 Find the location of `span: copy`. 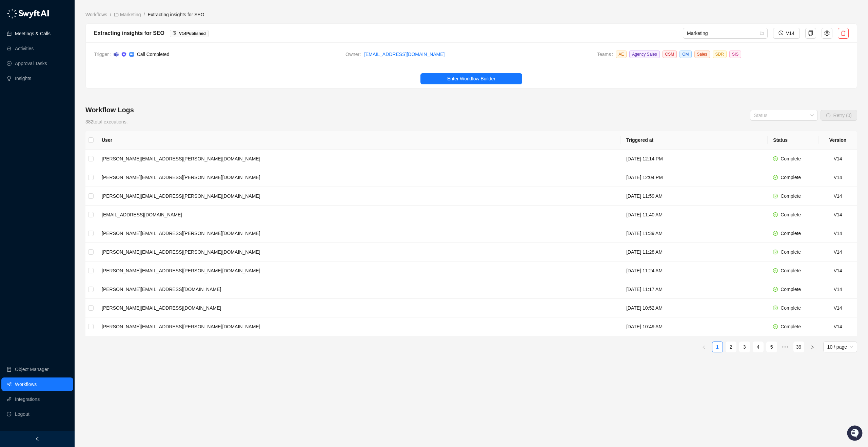

span: copy is located at coordinates (811, 33).